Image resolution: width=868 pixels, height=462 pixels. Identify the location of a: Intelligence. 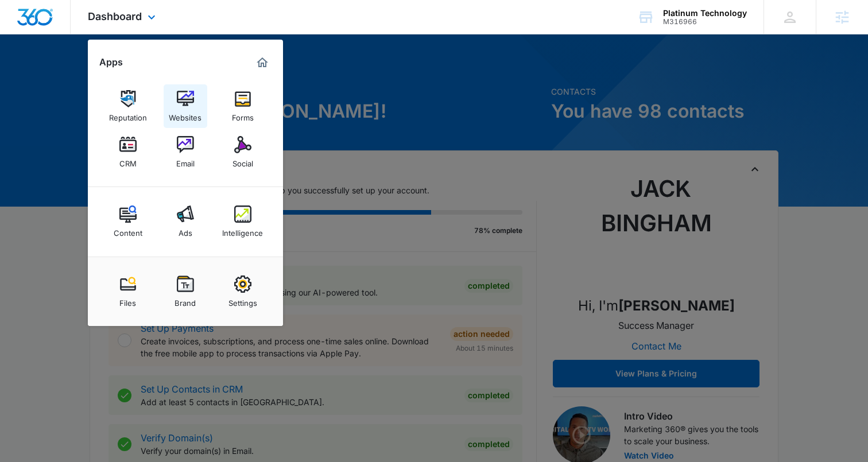
(243, 221).